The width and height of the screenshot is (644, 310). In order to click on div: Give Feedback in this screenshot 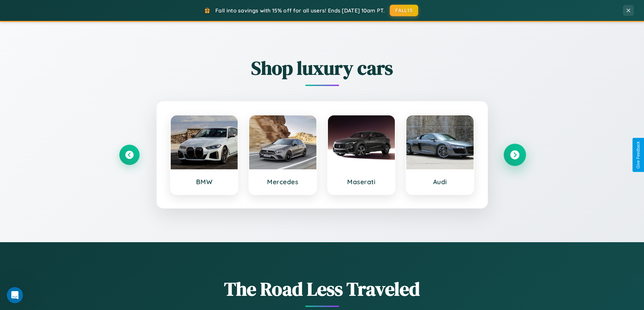, I will do `click(638, 155)`.